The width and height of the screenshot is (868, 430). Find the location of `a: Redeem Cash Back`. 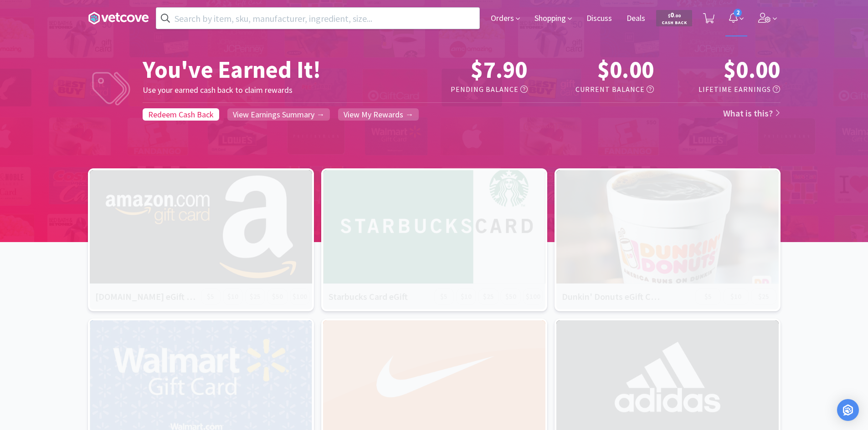

a: Redeem Cash Back is located at coordinates (181, 115).